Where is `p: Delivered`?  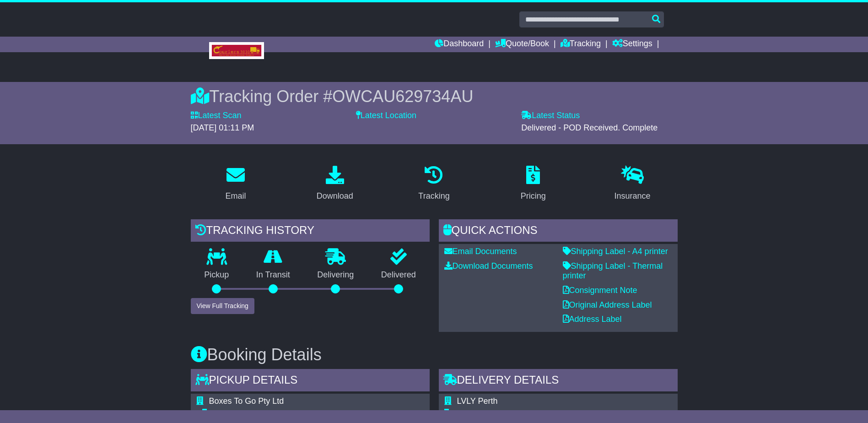
p: Delivered is located at coordinates (399, 275).